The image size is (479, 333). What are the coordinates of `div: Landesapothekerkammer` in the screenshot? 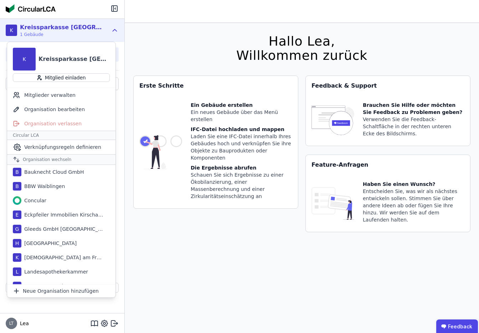 It's located at (55, 272).